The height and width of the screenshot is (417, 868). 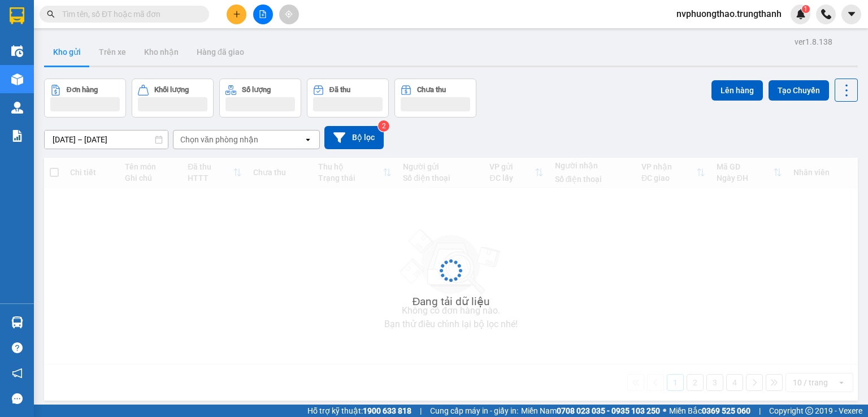 What do you see at coordinates (260, 97) in the screenshot?
I see `button: Số lượng` at bounding box center [260, 97].